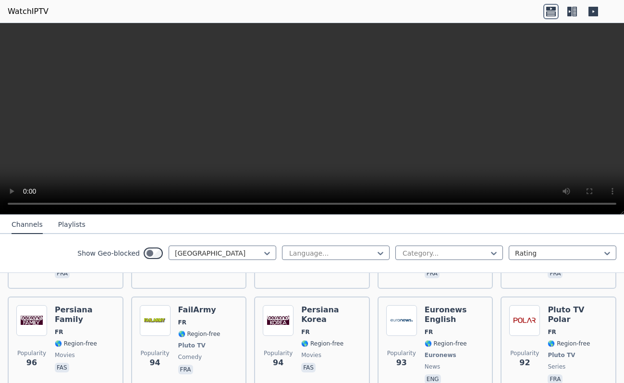 This screenshot has width=624, height=383. I want to click on h6: Persiana Family, so click(85, 315).